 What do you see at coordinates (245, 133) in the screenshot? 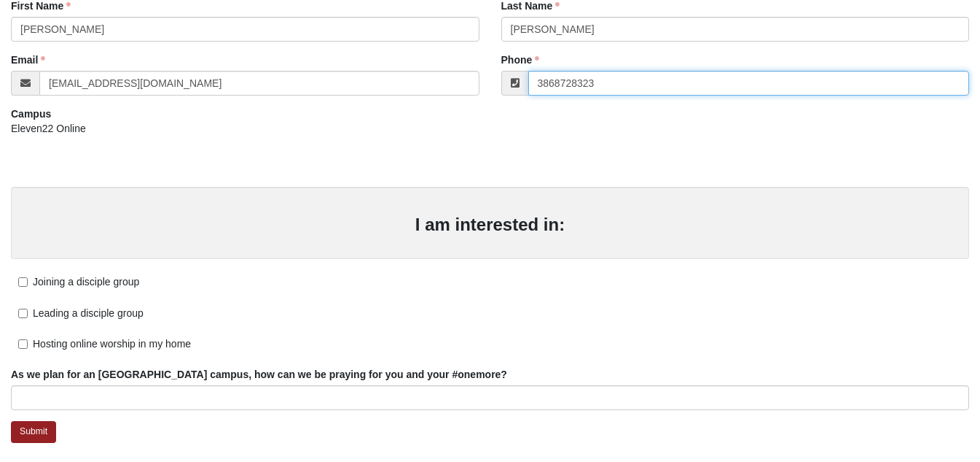
I see `div: Eleven22 Online` at bounding box center [245, 133].